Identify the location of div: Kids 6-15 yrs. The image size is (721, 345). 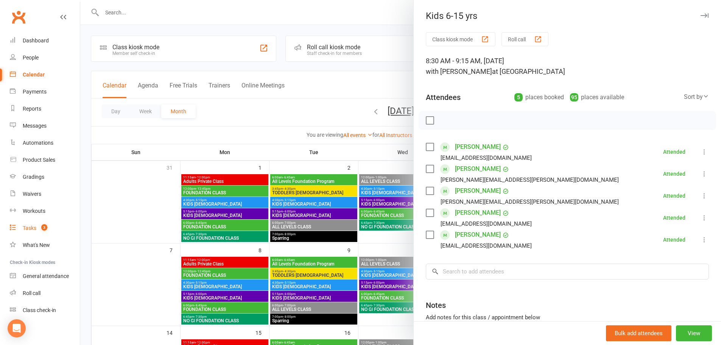
(567, 16).